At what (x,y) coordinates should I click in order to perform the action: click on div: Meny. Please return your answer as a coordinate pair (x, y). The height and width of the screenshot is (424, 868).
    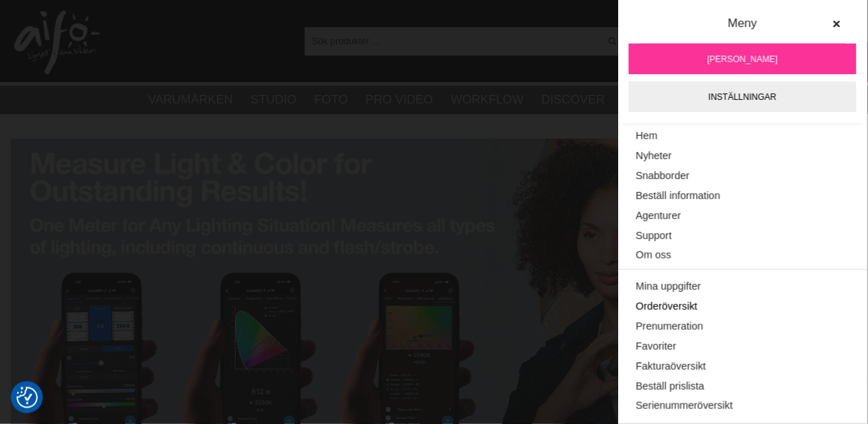
    Looking at the image, I should click on (743, 29).